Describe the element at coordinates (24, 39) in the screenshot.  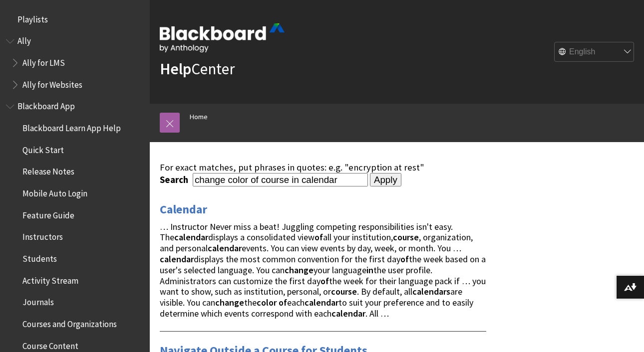
I see `span: Ally` at that location.